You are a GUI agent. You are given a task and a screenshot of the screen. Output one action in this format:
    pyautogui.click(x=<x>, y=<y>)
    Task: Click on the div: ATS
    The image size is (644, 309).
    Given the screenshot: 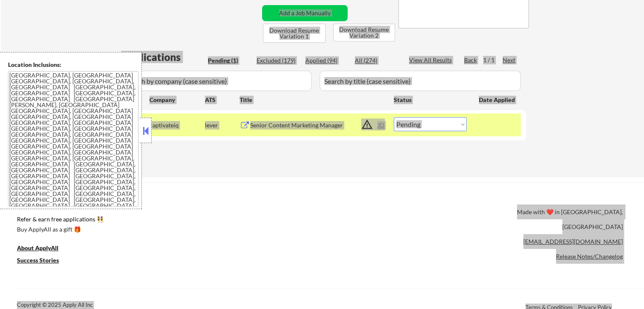 What is the action you would take?
    pyautogui.click(x=222, y=100)
    